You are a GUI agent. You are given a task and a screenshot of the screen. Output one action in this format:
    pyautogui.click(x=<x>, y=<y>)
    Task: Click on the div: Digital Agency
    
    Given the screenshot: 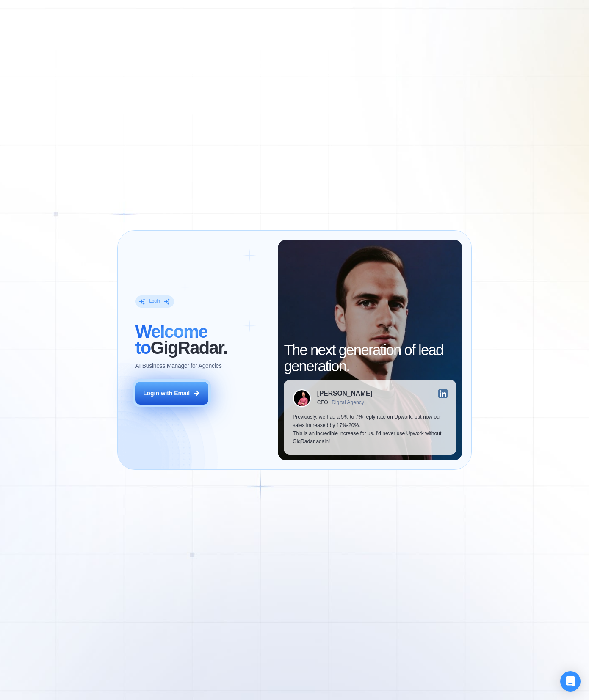 What is the action you would take?
    pyautogui.click(x=348, y=403)
    